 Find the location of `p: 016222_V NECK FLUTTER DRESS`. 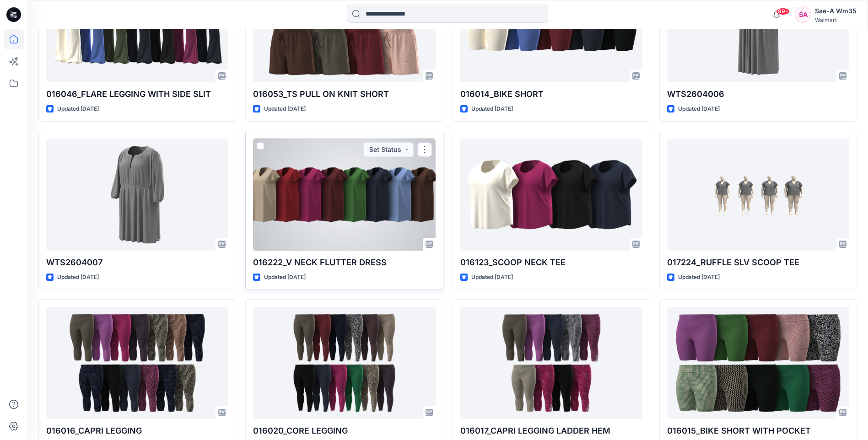

p: 016222_V NECK FLUTTER DRESS is located at coordinates (344, 263).